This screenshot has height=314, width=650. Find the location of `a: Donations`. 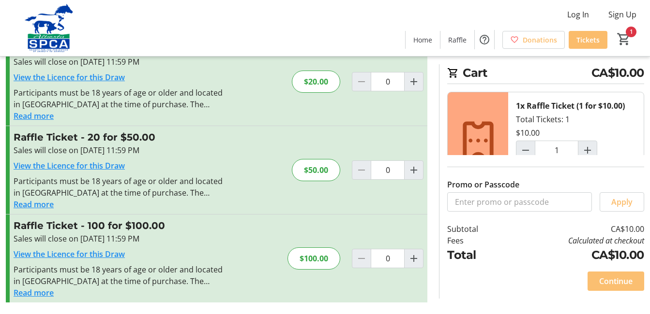

a: Donations is located at coordinates (533, 40).